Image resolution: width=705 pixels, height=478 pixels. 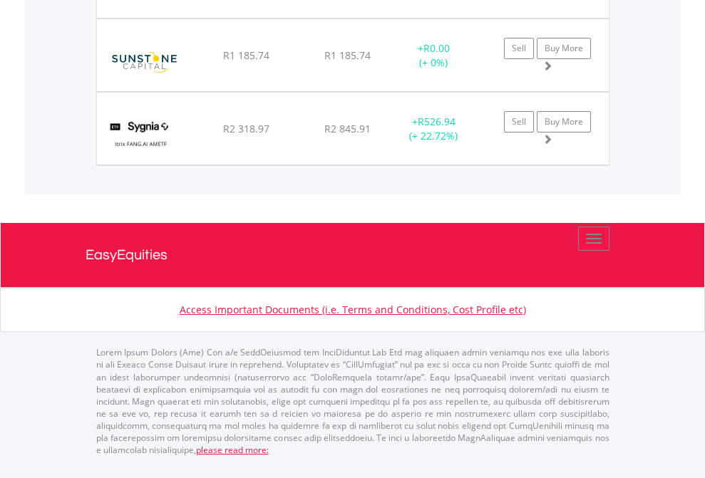 What do you see at coordinates (347, 128) in the screenshot?
I see `span: R2 845.91` at bounding box center [347, 128].